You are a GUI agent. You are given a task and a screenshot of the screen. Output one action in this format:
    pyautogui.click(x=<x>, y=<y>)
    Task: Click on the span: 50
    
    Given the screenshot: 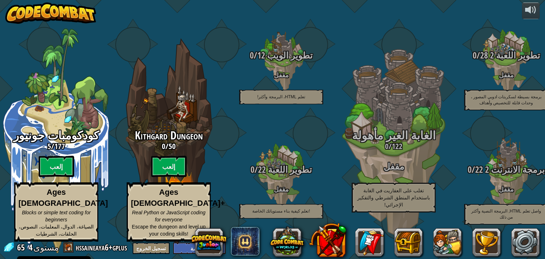 What is the action you would take?
    pyautogui.click(x=172, y=146)
    